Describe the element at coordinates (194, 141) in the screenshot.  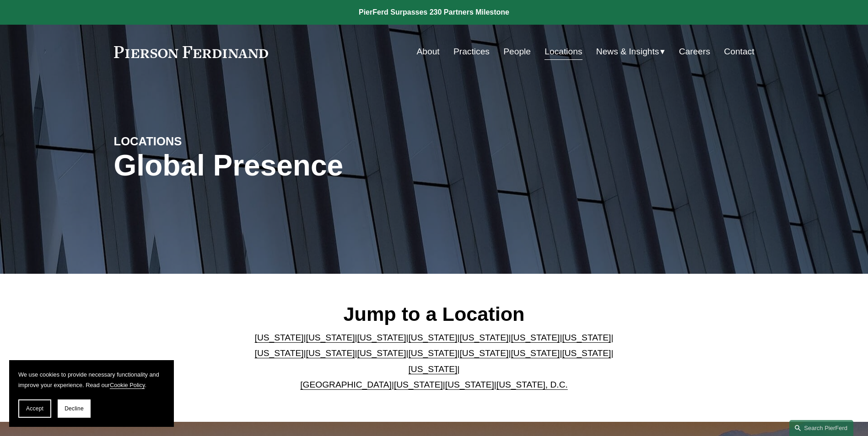
I see `h4: LOCATIONS` at that location.